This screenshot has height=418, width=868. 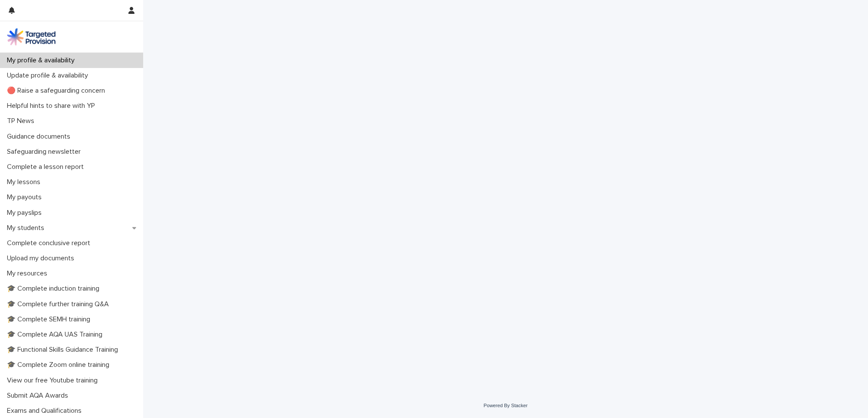 I want to click on p: TP News, so click(x=22, y=121).